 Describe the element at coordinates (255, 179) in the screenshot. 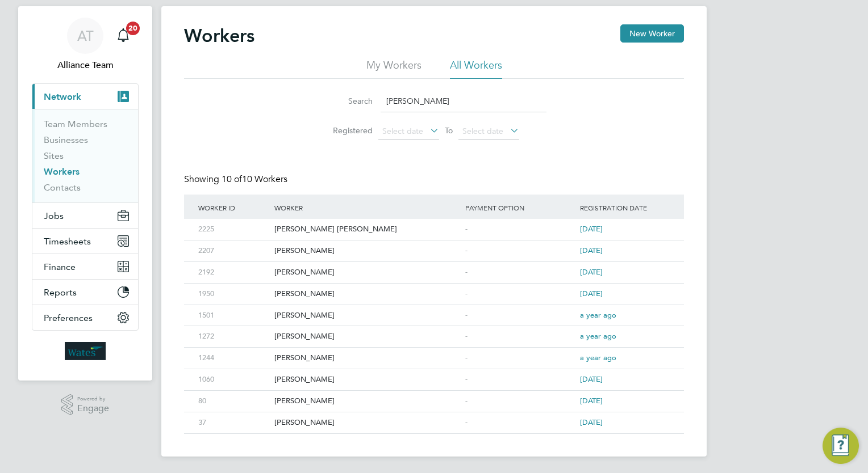

I see `span: 10 Workers` at that location.